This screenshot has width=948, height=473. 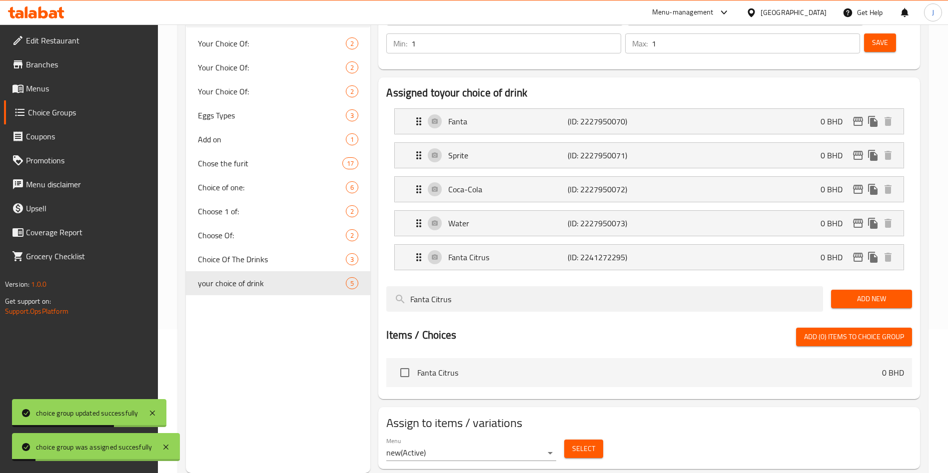 What do you see at coordinates (278, 235) in the screenshot?
I see `div: Choose Of:2` at bounding box center [278, 235].